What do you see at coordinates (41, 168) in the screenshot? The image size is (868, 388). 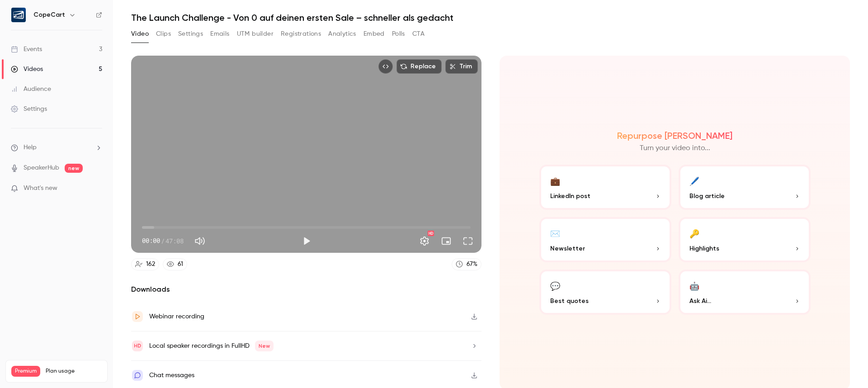 I see `a: SpeakerHub` at bounding box center [41, 168].